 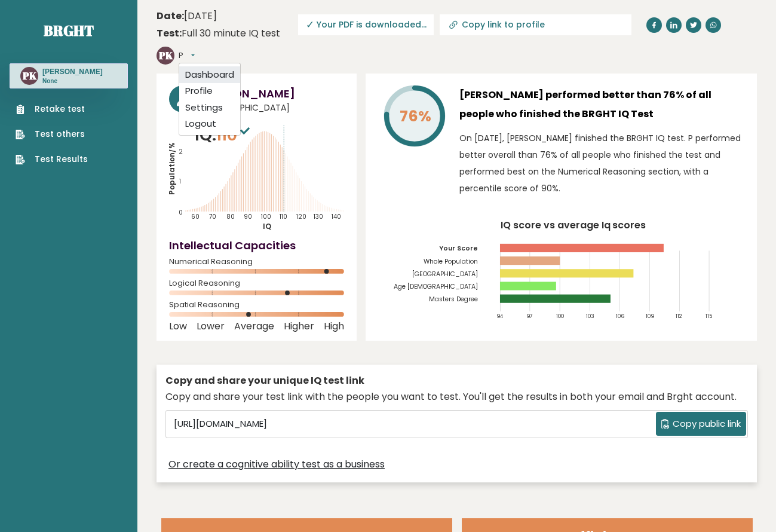 I want to click on tspan: 110, so click(x=283, y=216).